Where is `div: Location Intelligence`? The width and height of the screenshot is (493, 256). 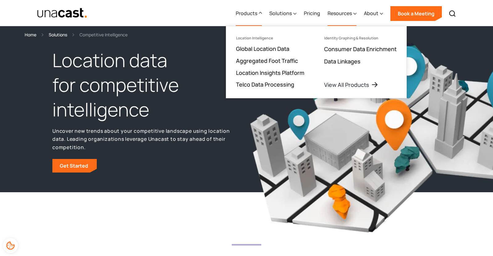
div: Location Intelligence is located at coordinates (255, 38).